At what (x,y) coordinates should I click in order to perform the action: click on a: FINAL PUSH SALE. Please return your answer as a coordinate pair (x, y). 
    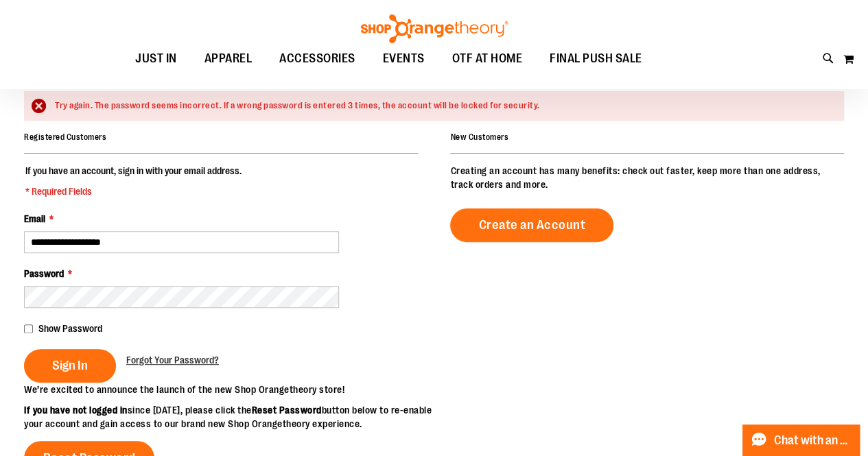
    Looking at the image, I should click on (596, 59).